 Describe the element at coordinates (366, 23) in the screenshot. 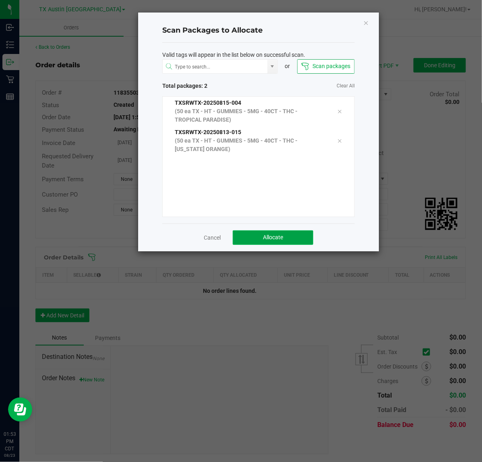

I see `button: Close` at that location.